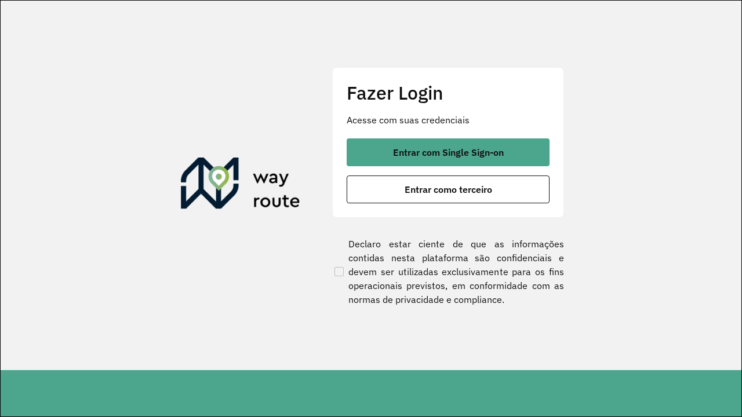 The image size is (742, 417). I want to click on span: Entrar com Single Sign-on, so click(448, 152).